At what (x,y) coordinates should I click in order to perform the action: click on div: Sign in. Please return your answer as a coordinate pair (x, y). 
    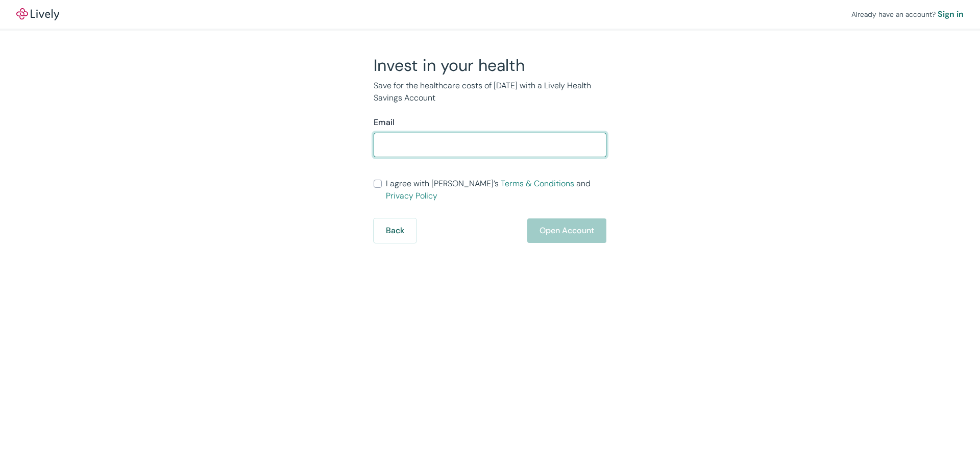
    Looking at the image, I should click on (951, 14).